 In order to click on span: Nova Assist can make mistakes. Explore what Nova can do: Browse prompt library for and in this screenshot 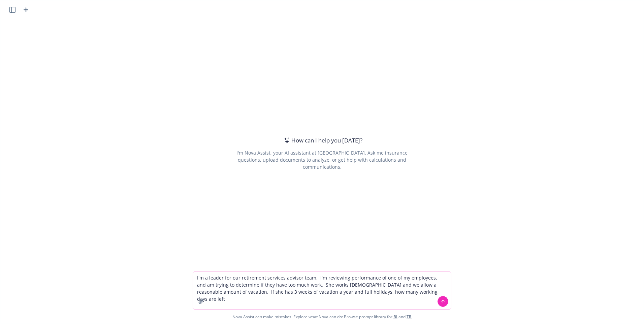, I will do `click(322, 317)`.